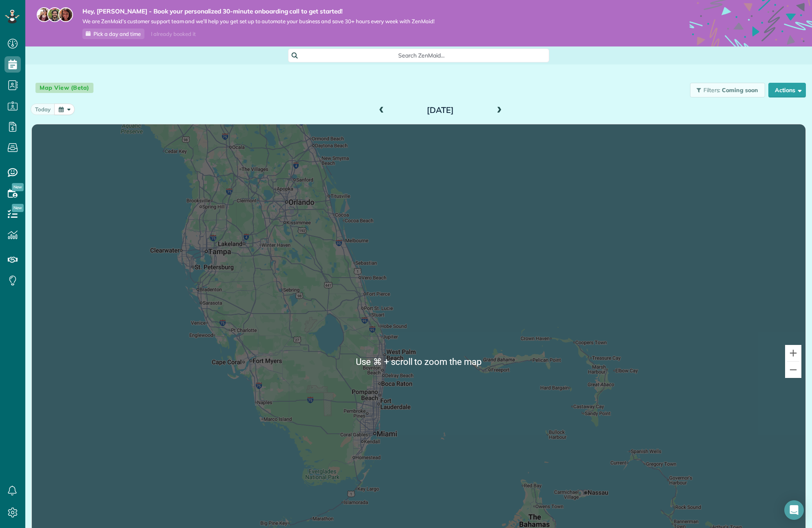 This screenshot has height=528, width=812. I want to click on span: We are ZenMaid’s customer support team and we’ll help you get set up to automate your business an..., so click(258, 21).